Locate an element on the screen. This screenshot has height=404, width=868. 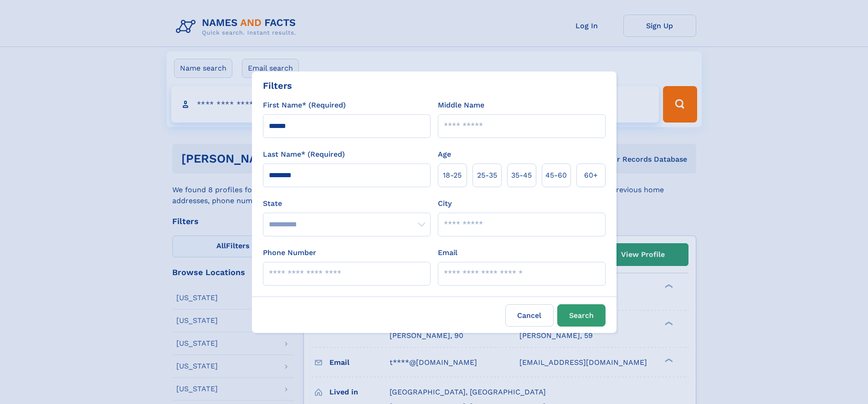
div: Filters is located at coordinates (277, 85).